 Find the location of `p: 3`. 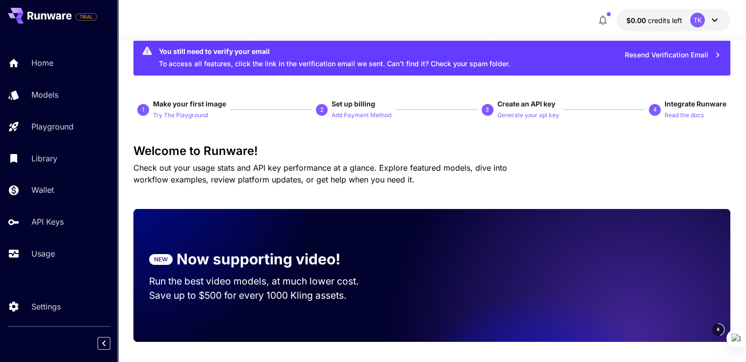

p: 3 is located at coordinates (487, 110).